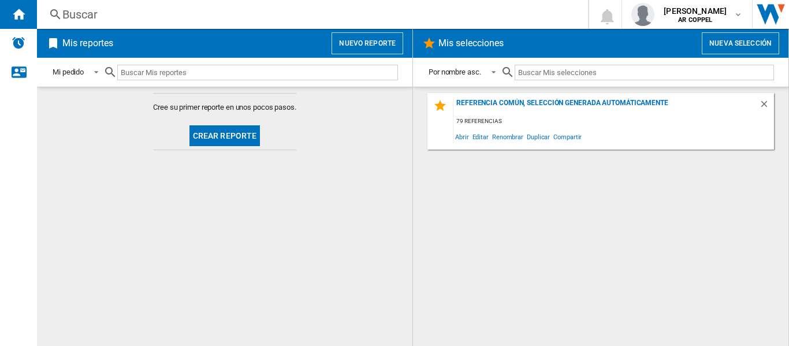 The width and height of the screenshot is (789, 346). I want to click on img: profile.jpg, so click(643, 14).